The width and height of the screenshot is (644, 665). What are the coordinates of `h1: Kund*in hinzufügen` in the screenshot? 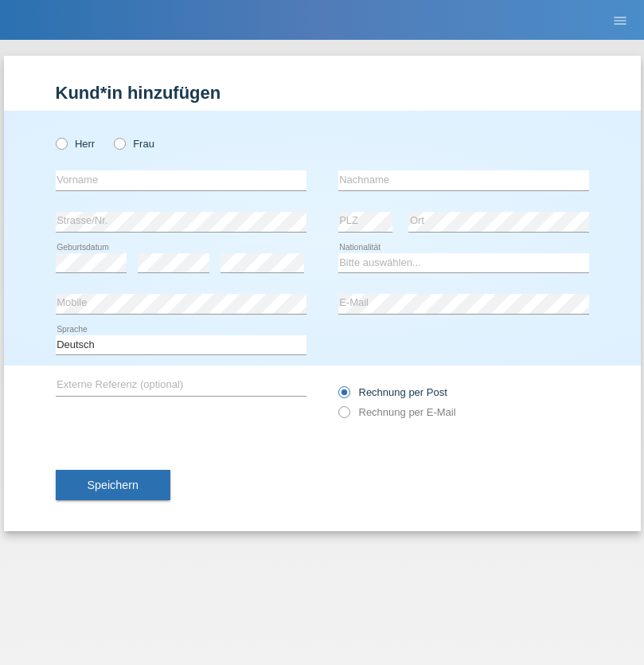 It's located at (322, 93).